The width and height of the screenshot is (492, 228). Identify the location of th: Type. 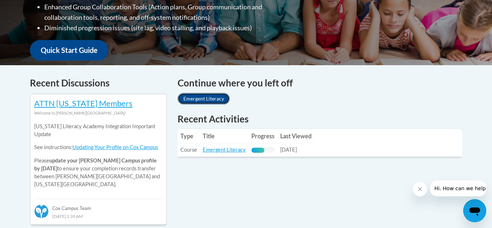
(189, 136).